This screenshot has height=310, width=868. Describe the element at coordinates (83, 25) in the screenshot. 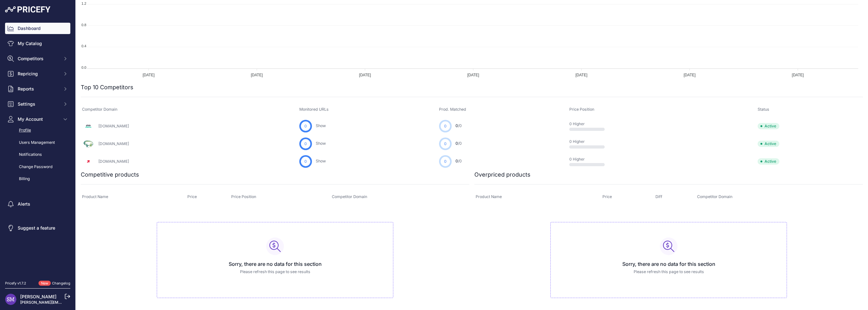

I see `tspan: 0.8` at that location.